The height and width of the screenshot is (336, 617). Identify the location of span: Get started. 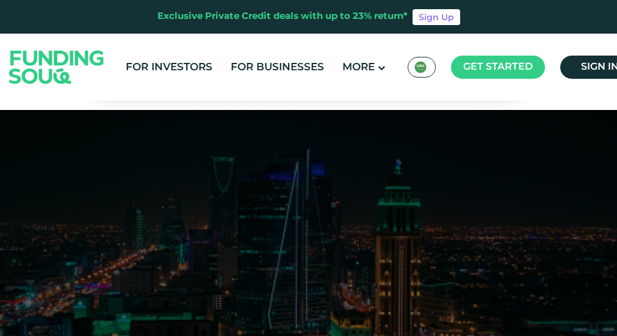
(498, 67).